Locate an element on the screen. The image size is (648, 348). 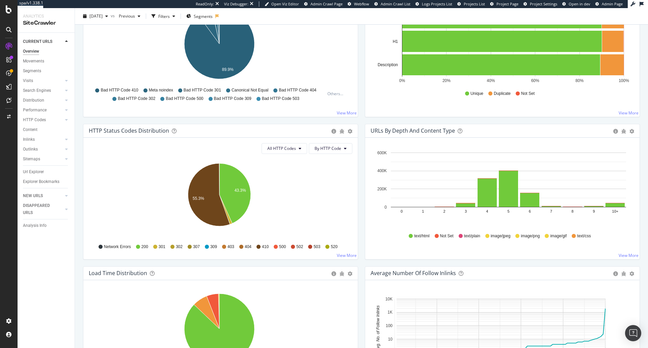
div: Others... is located at coordinates (337, 94).